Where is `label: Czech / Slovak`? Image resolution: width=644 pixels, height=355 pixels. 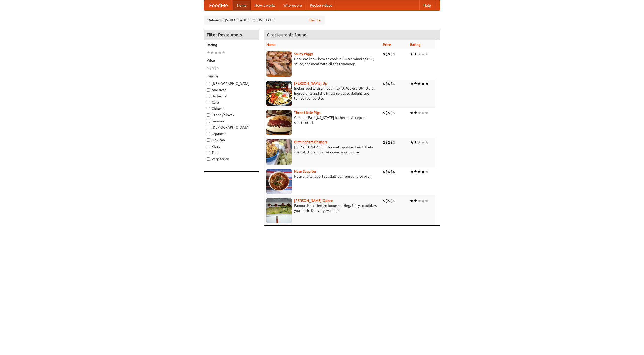
label: Czech / Slovak is located at coordinates (231, 115).